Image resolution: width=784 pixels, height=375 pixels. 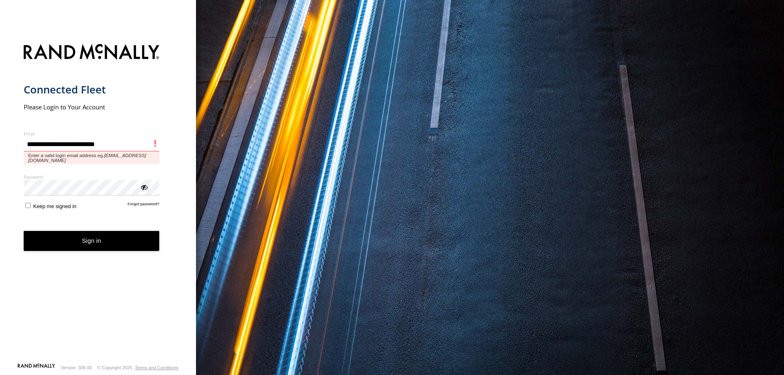 I want to click on label: Email, so click(x=91, y=134).